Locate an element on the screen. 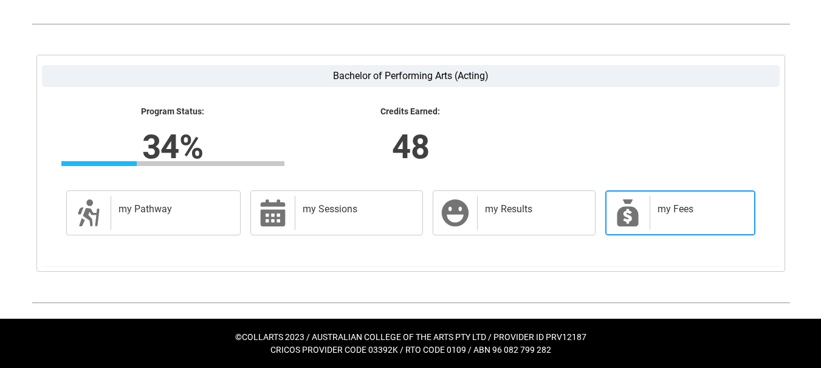 The image size is (821, 368). label: Bachelor of Performing Arts (Acting) is located at coordinates (411, 76).